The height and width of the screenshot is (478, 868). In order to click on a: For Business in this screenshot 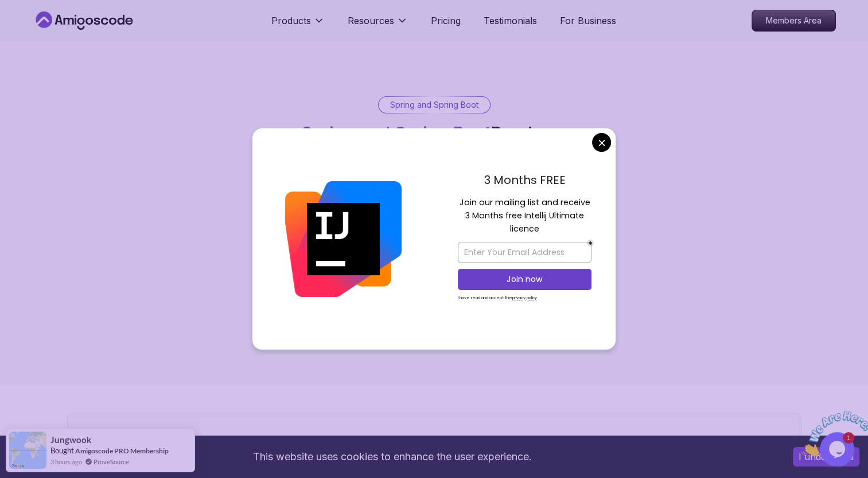, I will do `click(588, 21)`.